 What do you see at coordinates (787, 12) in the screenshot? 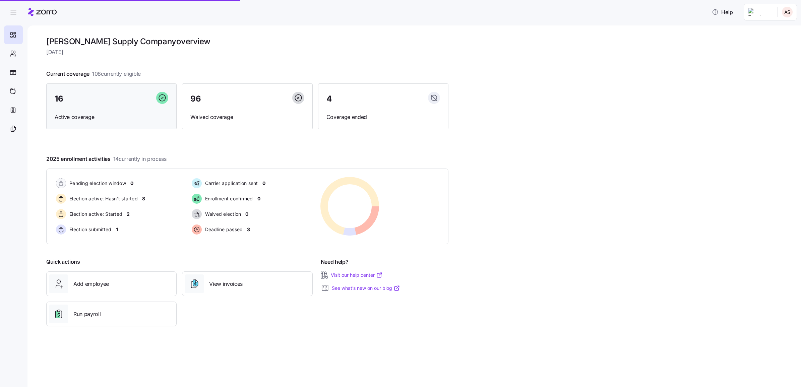
I see `img: 9c19ce4635c6dd4ff600ad4722aa7a00` at bounding box center [787, 12].